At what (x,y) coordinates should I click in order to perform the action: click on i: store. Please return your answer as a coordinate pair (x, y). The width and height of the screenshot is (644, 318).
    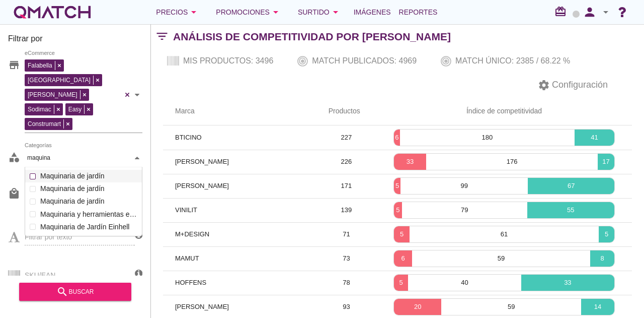
    Looking at the image, I should click on (14, 65).